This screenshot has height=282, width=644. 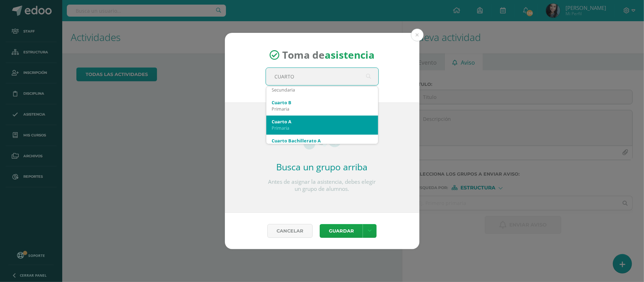 What do you see at coordinates (322, 167) in the screenshot?
I see `h2: Busca un grupo arriba` at bounding box center [322, 167].